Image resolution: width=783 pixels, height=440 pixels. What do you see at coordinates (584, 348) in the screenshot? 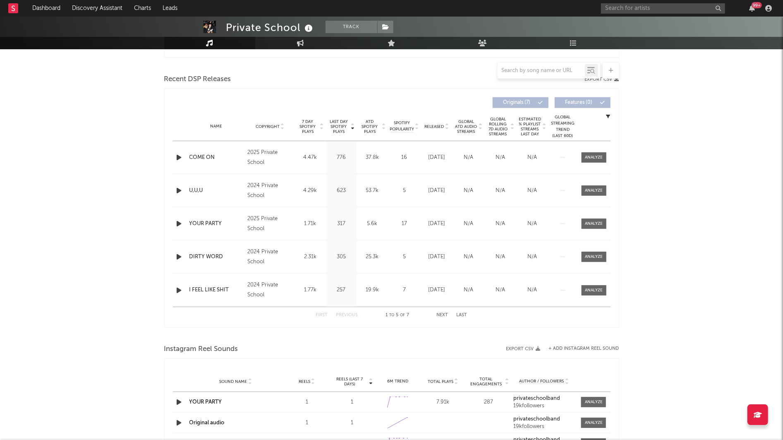
I see `button: + Add Instagram Reel Sound` at bounding box center [584, 348].